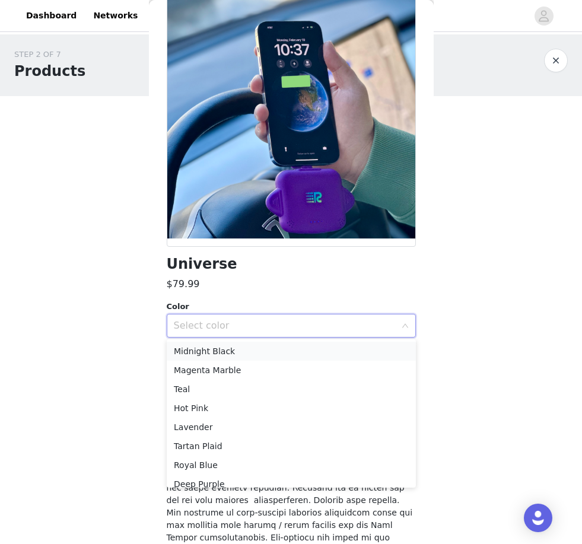  Describe the element at coordinates (291, 484) in the screenshot. I see `li: Deep Purple` at that location.